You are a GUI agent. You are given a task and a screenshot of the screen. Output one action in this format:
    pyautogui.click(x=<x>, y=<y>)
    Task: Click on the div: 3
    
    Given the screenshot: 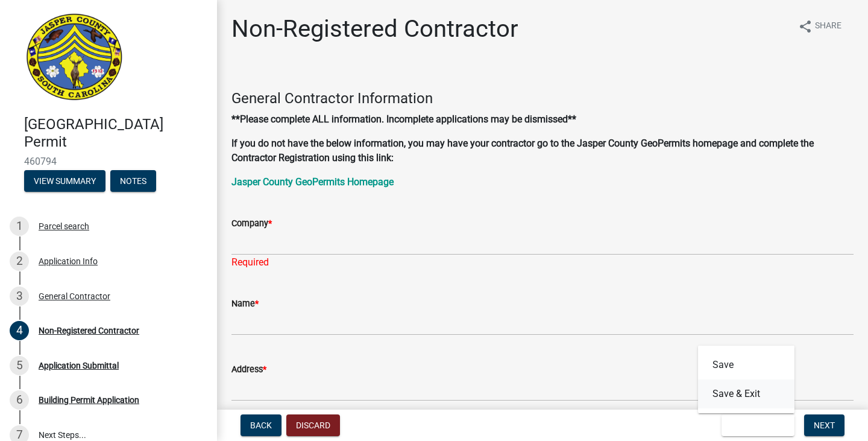 What is the action you would take?
    pyautogui.click(x=20, y=296)
    